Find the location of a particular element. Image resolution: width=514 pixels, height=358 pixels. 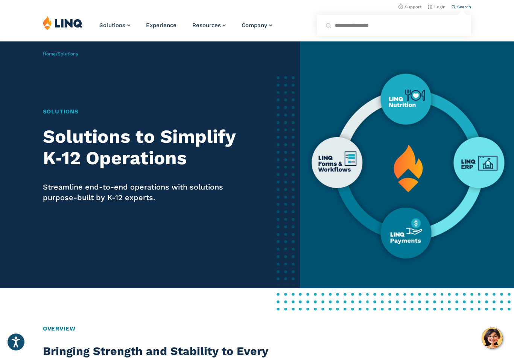

h2: Overview is located at coordinates (257, 328).